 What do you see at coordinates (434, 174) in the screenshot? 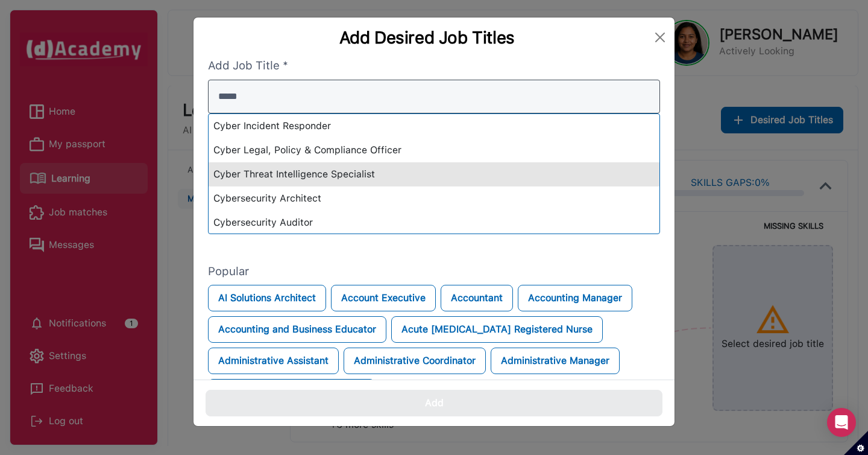
I see `div: Cyber Threat Intelligence Specialist` at bounding box center [434, 174].